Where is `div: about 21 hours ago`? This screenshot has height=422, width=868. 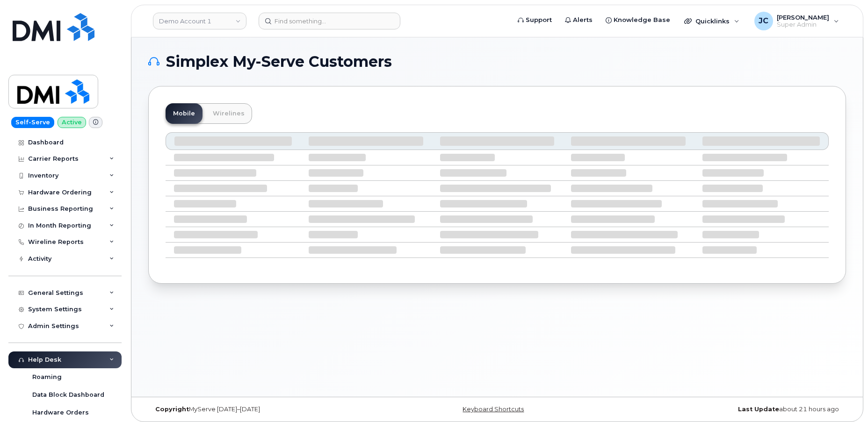 div: about 21 hours ago is located at coordinates (729, 409).